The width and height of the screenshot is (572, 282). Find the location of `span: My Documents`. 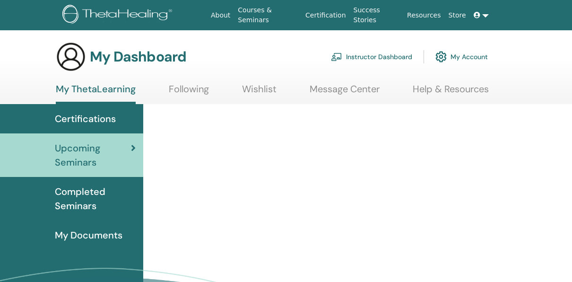

span: My Documents is located at coordinates (88, 235).